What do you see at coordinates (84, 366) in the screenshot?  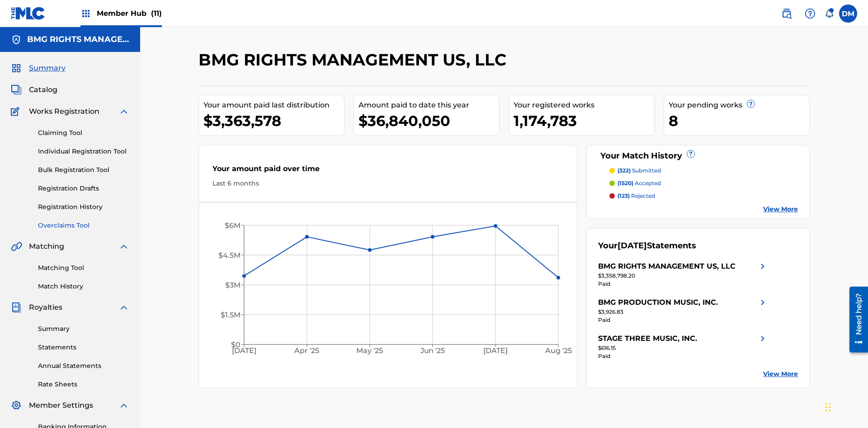 I see `a: Annual Statements` at bounding box center [84, 366].